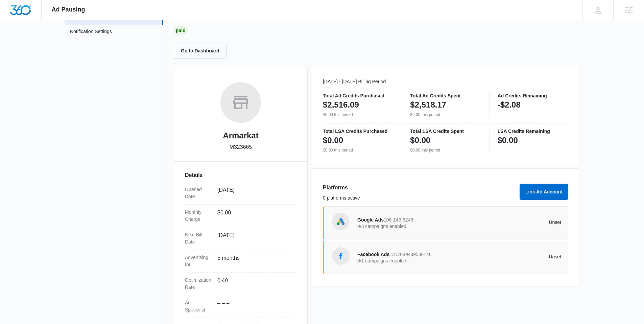  I want to click on dt: Next Bill Date, so click(198, 238).